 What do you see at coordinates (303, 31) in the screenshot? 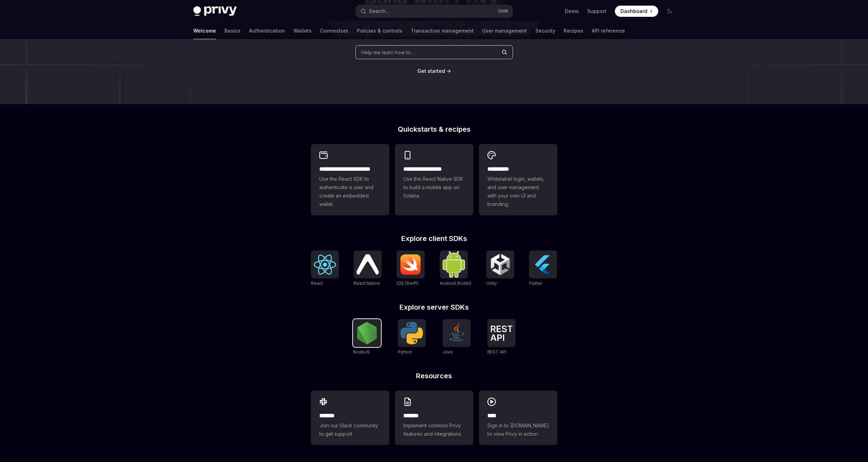
I see `a: Wallets` at bounding box center [303, 31].